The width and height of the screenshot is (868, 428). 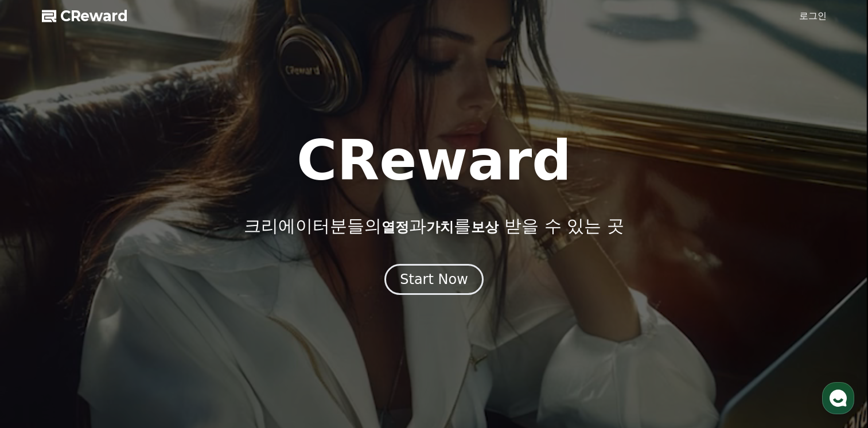 I want to click on h1: CReward, so click(x=434, y=160).